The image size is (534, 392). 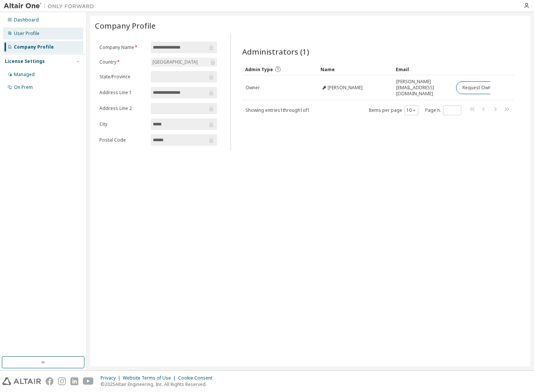 I want to click on div: Cookie Consent, so click(x=198, y=378).